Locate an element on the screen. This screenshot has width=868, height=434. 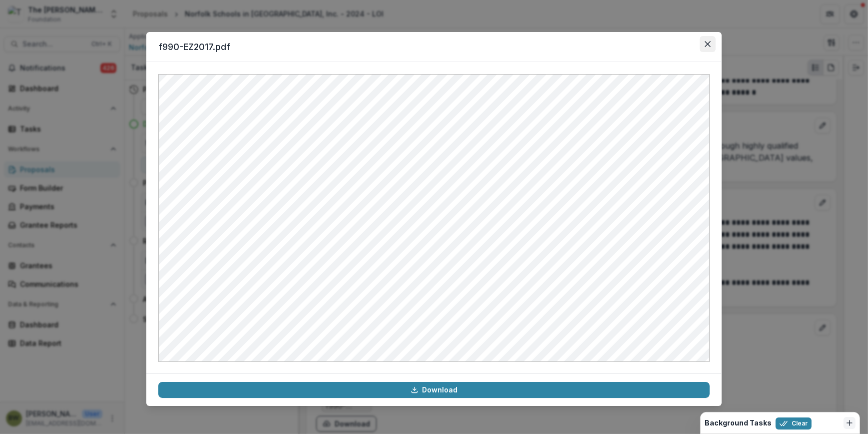
button: Close is located at coordinates (708, 44).